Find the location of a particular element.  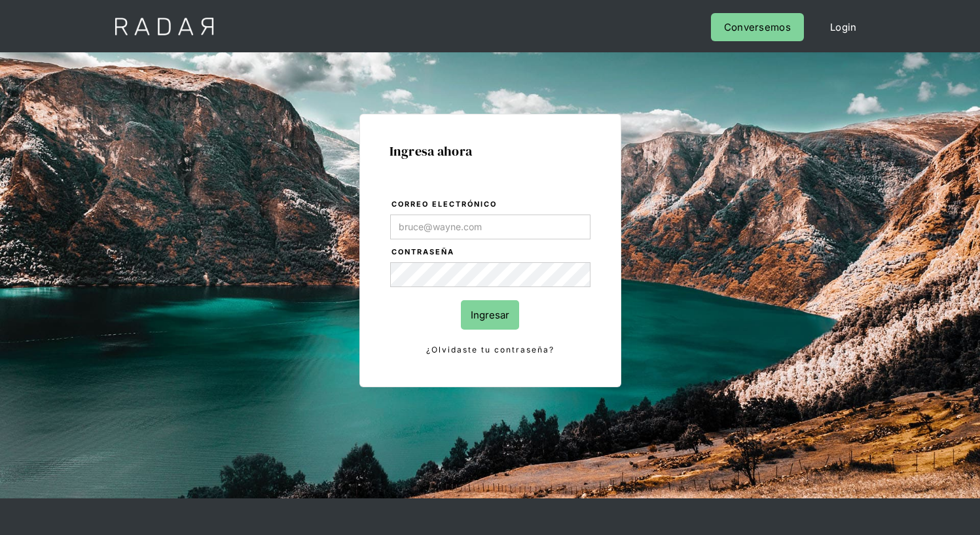

a: ¿Olvidaste tu contraseña? is located at coordinates (490, 350).